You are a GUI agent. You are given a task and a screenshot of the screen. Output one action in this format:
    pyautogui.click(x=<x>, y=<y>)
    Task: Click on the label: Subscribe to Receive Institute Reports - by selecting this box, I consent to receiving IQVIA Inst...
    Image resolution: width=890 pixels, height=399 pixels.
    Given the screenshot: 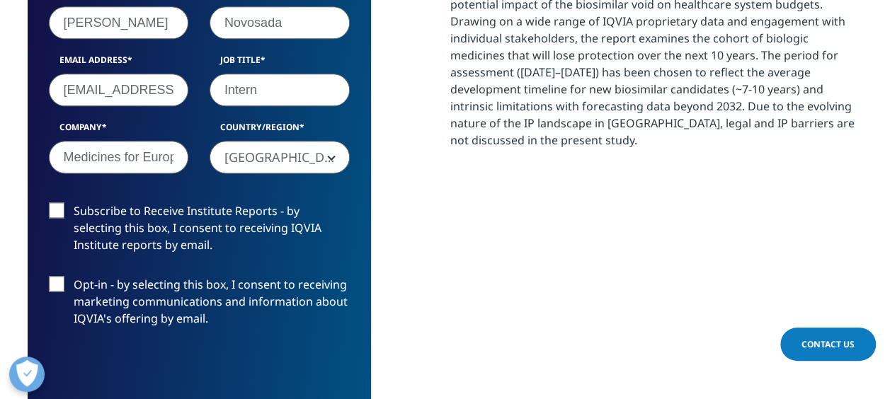 What is the action you would take?
    pyautogui.click(x=199, y=232)
    